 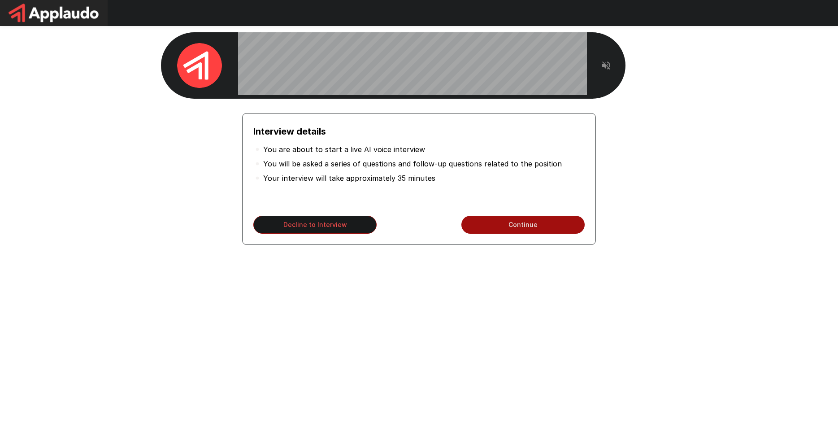 I want to click on button: Continue, so click(x=523, y=225).